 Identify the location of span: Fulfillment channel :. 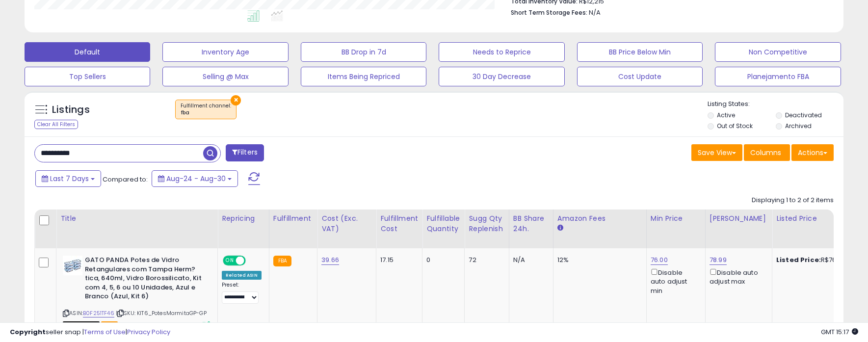
(205, 110).